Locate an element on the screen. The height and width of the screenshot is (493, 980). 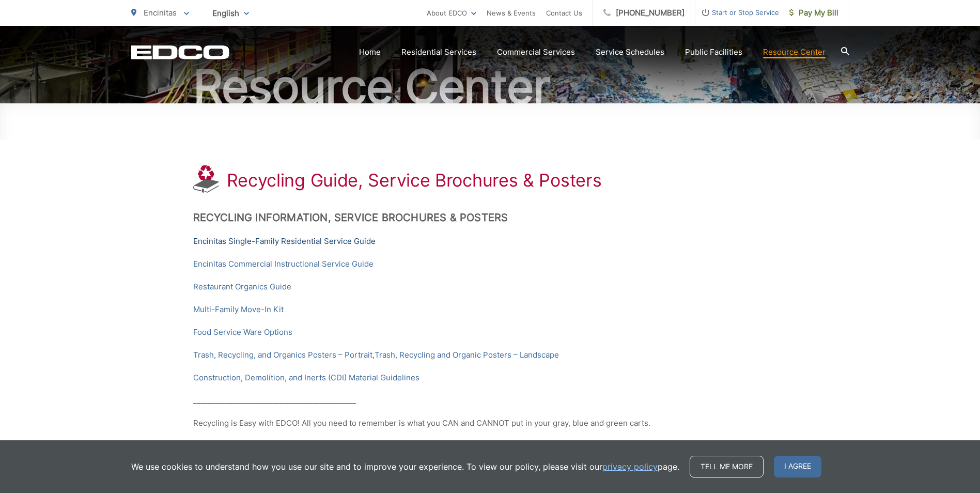
a: Click here to place a request. is located at coordinates (526, 446).